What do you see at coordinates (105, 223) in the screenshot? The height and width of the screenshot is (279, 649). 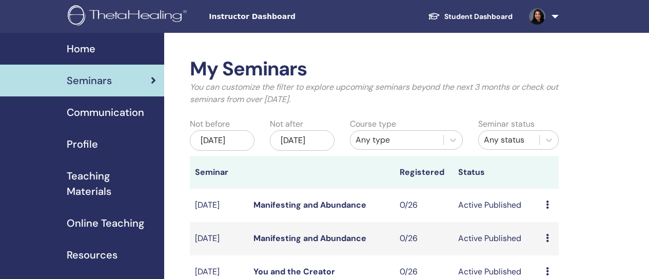 I see `span: Online Teaching` at bounding box center [105, 223].